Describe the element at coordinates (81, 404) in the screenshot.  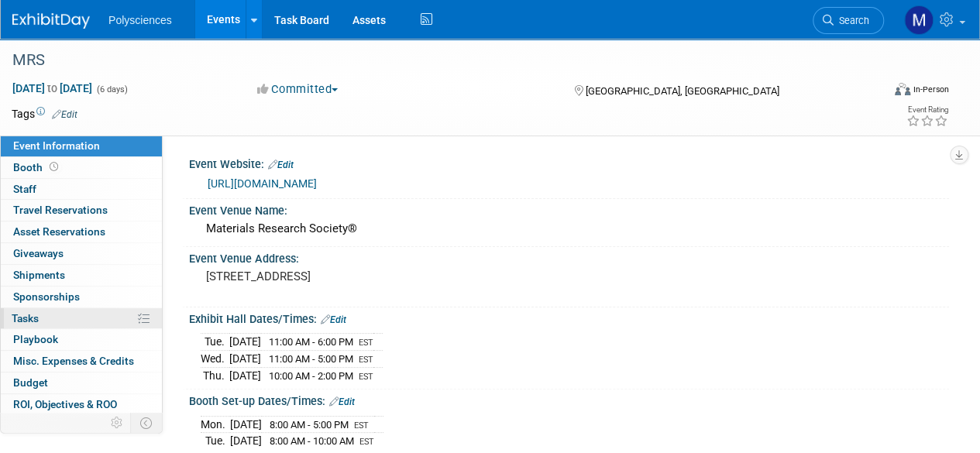
I see `a: ROI, Objectives & ROO` at that location.